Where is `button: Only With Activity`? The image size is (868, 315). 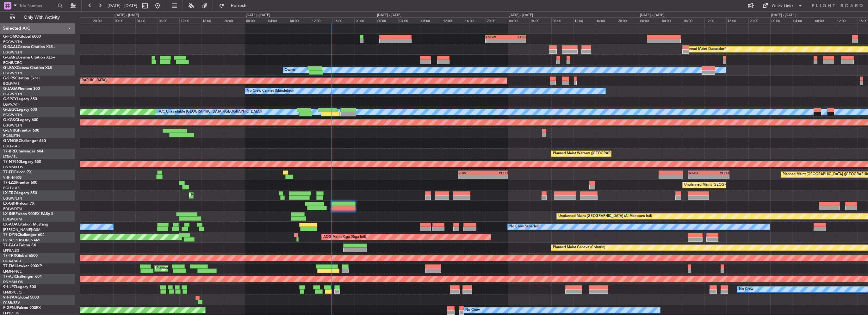
button: Only With Activity is located at coordinates (38, 17).